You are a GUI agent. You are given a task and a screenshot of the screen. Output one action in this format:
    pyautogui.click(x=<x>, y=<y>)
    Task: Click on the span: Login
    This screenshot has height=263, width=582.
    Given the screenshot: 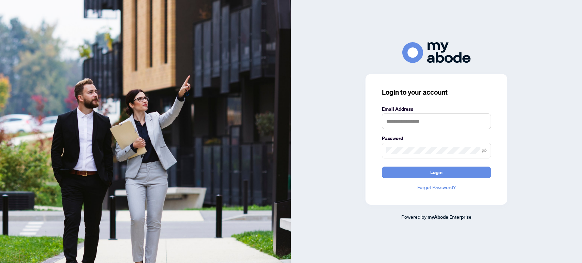 What is the action you would take?
    pyautogui.click(x=436, y=172)
    